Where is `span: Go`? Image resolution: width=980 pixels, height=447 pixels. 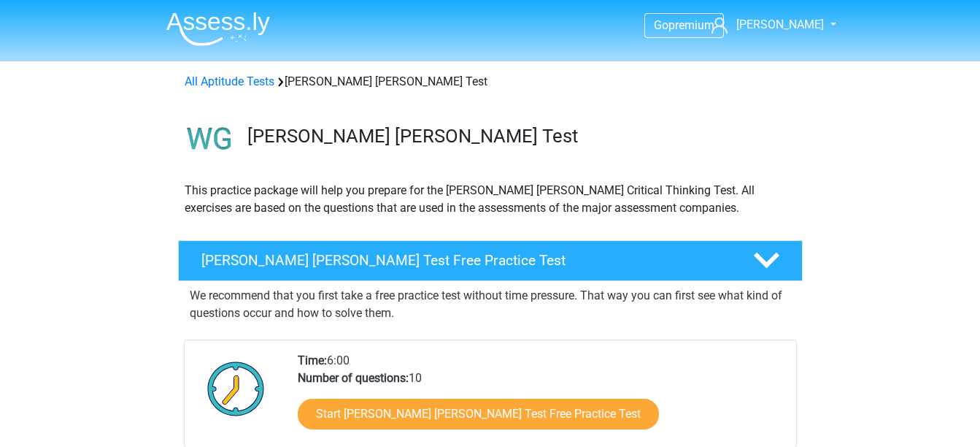
span: Go is located at coordinates (661, 25).